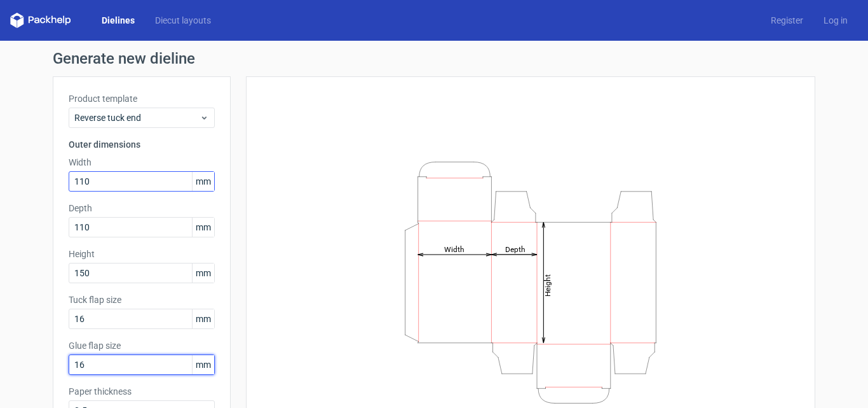 This screenshot has height=408, width=868. What do you see at coordinates (142, 254) in the screenshot?
I see `label: Height` at bounding box center [142, 254].